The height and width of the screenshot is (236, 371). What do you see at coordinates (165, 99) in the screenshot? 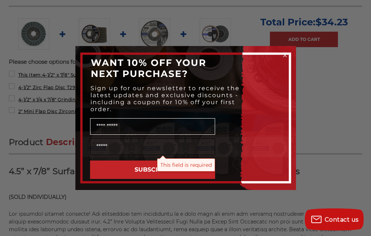
I see `span: Sign up for our newsletter to receive the latest updates and exclusive discounts - including a co...` at bounding box center [165, 99].